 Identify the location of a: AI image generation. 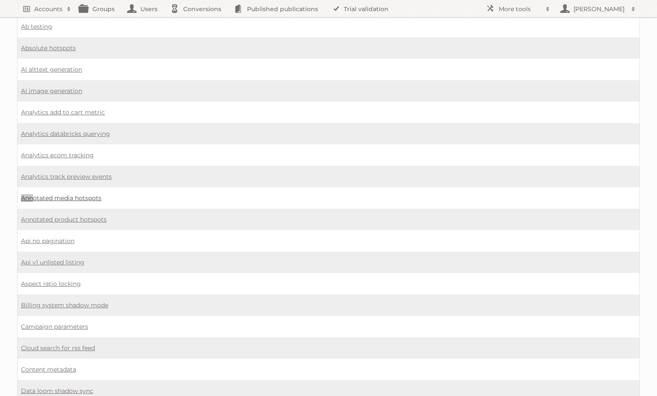
(51, 91).